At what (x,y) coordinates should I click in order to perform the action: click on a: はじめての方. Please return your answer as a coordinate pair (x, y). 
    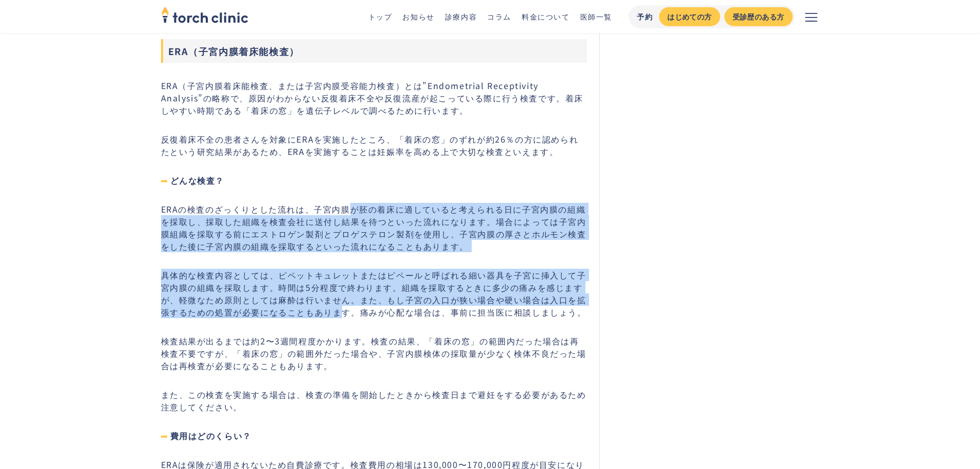
    Looking at the image, I should click on (690, 16).